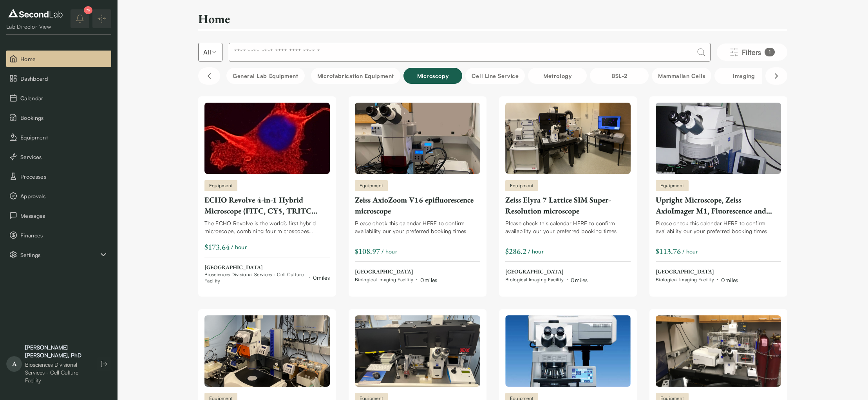  Describe the element at coordinates (59, 177) in the screenshot. I see `button: Processes` at that location.